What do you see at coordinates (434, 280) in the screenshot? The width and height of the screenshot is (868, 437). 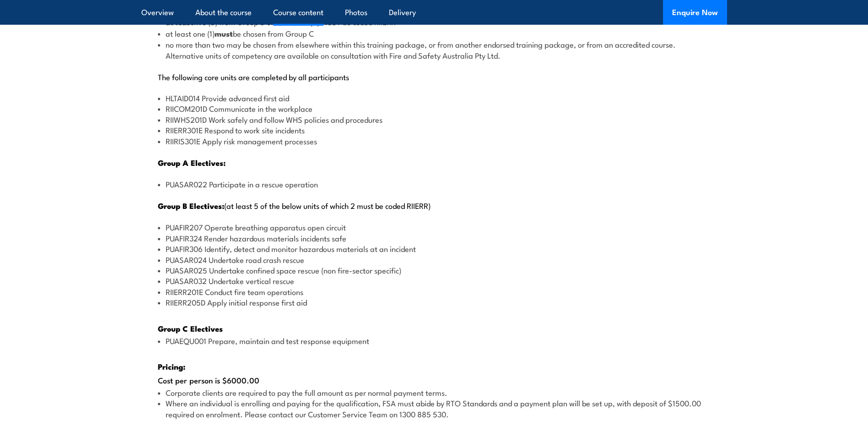 I see `li: PUASAR032 Undertake vertical rescue` at bounding box center [434, 280].